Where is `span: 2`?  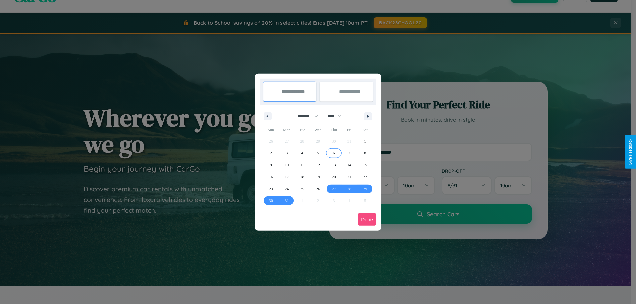 span: 2 is located at coordinates (271, 153).